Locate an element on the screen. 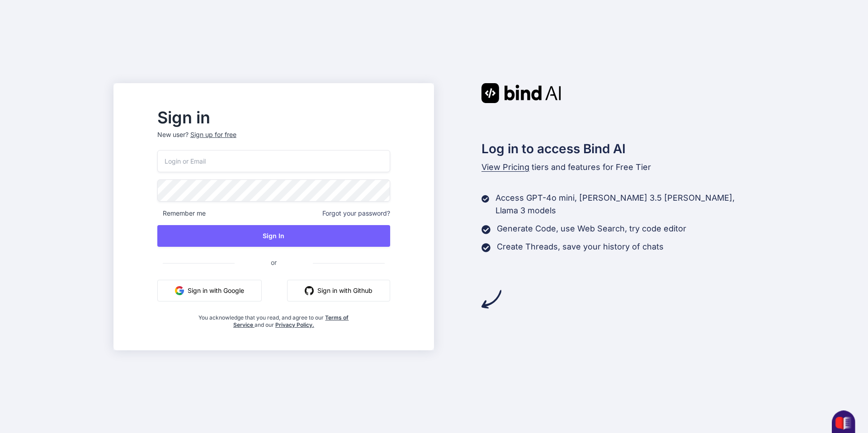 This screenshot has height=433, width=868. button: Sign in with Google is located at coordinates (209, 291).